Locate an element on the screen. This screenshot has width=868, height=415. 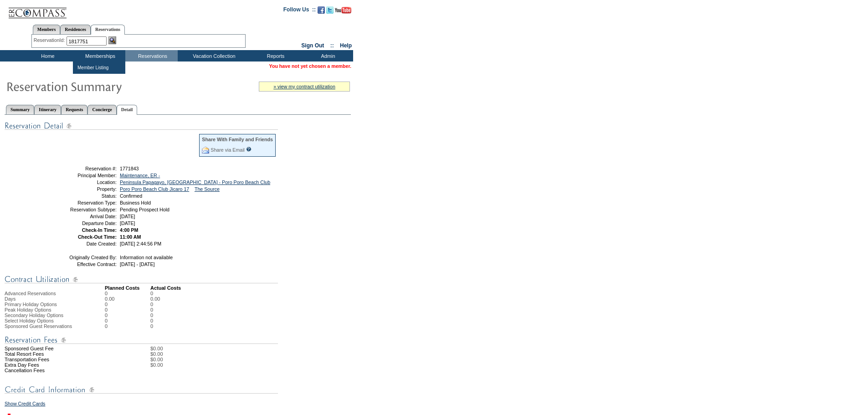
a: The Source is located at coordinates (207, 189).